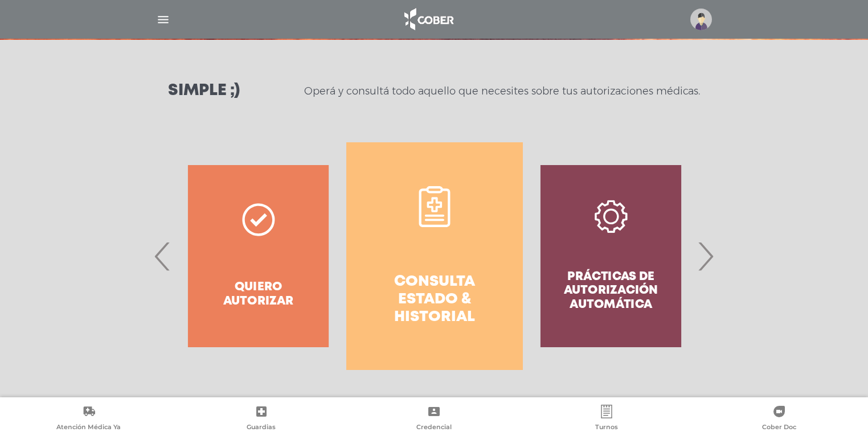 This screenshot has height=436, width=868. What do you see at coordinates (779, 420) in the screenshot?
I see `a: Cober Doc` at bounding box center [779, 420].